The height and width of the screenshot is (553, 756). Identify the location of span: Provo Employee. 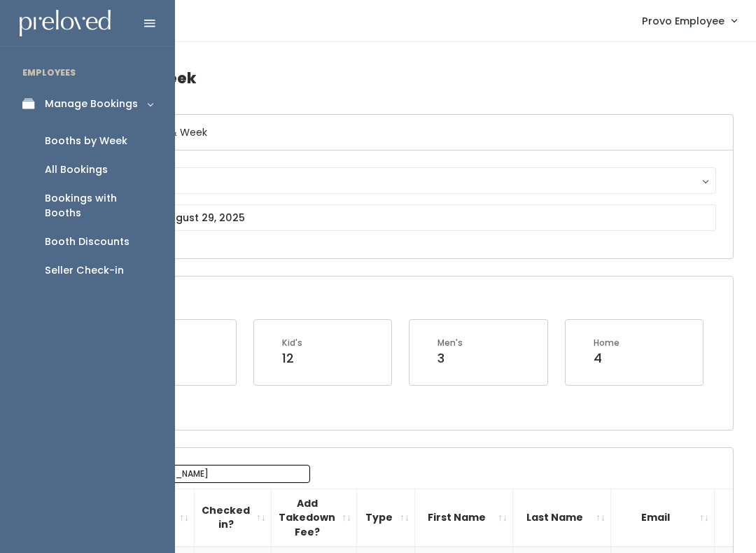
(683, 21).